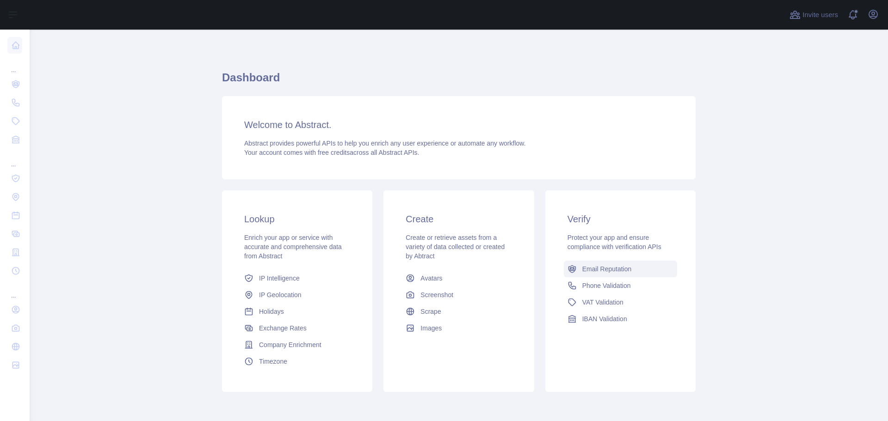  What do you see at coordinates (385, 143) in the screenshot?
I see `span: Abstract provides powerful APIs to help you enrich any user experience or automate any workflow.` at bounding box center [385, 143].